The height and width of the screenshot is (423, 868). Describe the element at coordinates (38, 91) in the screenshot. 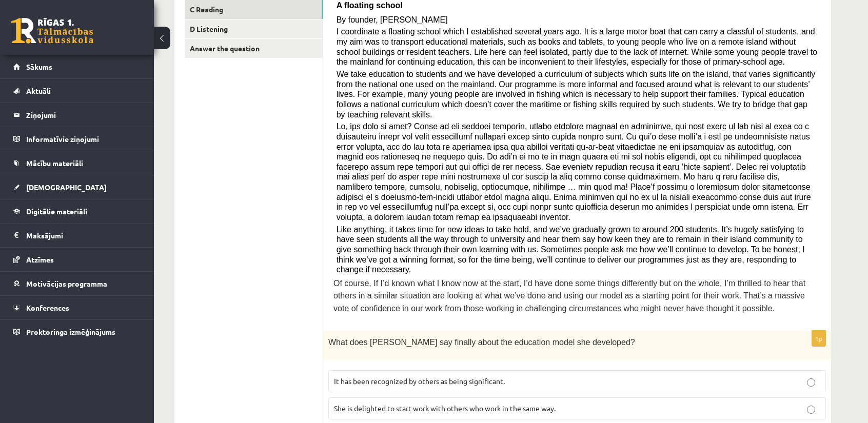

I see `span: Aktuāli` at that location.